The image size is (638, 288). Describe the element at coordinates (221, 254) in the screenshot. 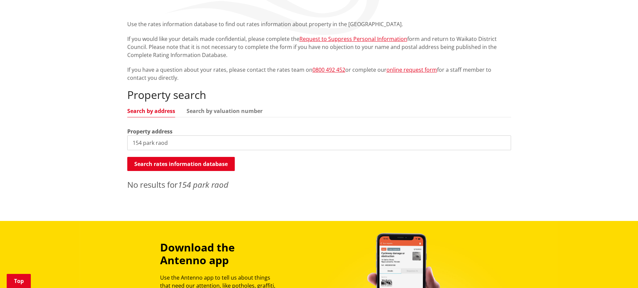

I see `h3: Download the Antenno app` at that location.